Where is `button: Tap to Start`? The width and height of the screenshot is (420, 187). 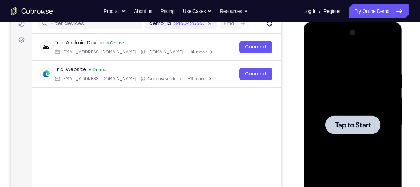 button: Tap to Start is located at coordinates (49, 102).